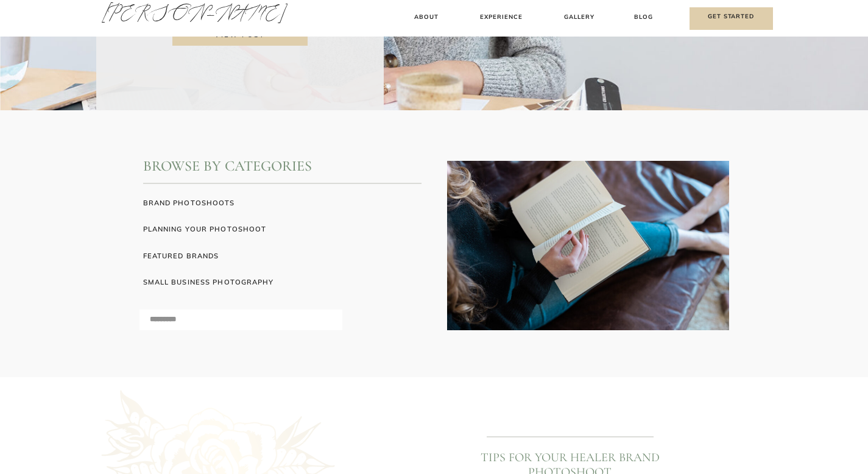 This screenshot has width=868, height=474. What do you see at coordinates (213, 257) in the screenshot?
I see `h3: featured brands` at bounding box center [213, 257].